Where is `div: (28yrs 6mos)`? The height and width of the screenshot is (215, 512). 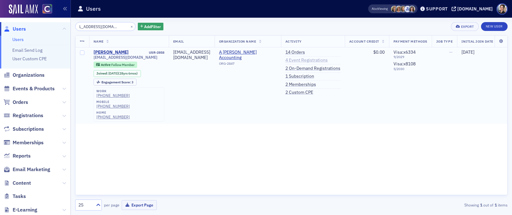 div: (28yrs 6mos) is located at coordinates (123, 73).